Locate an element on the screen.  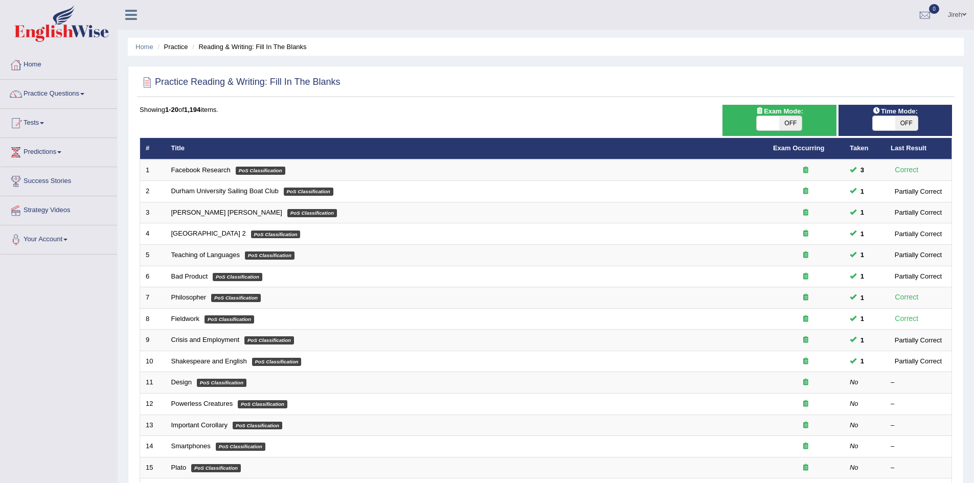
th: Taken is located at coordinates (864, 149).